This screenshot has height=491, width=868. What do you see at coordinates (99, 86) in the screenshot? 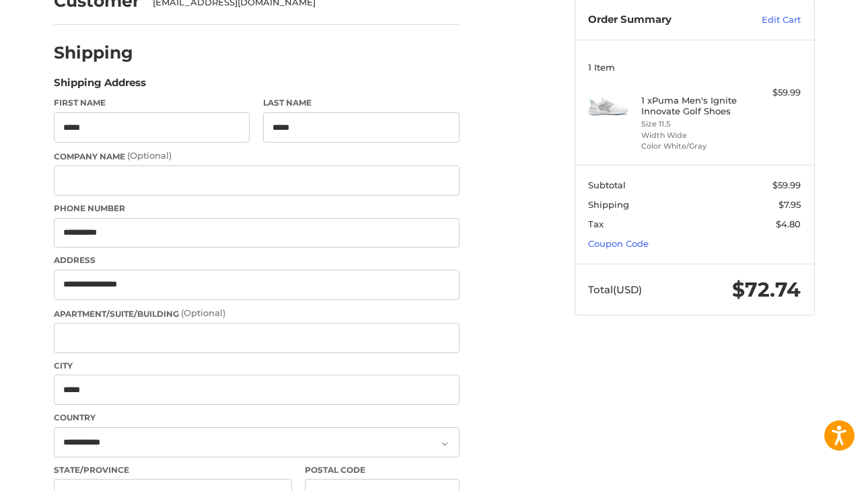
I see `legend: Shipping Address` at bounding box center [99, 86].